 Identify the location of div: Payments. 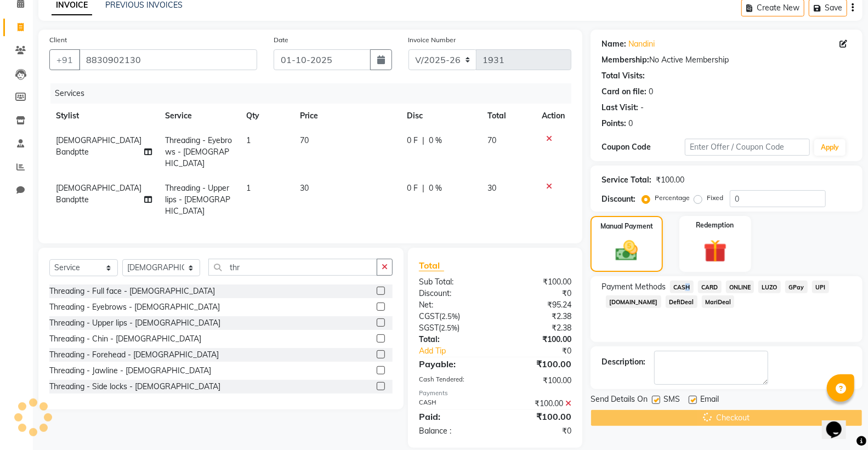
(495, 393).